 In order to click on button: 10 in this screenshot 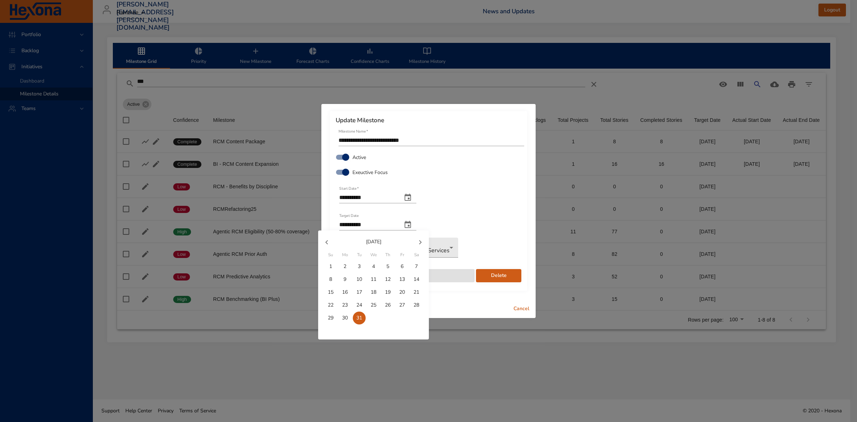, I will do `click(359, 279)`.